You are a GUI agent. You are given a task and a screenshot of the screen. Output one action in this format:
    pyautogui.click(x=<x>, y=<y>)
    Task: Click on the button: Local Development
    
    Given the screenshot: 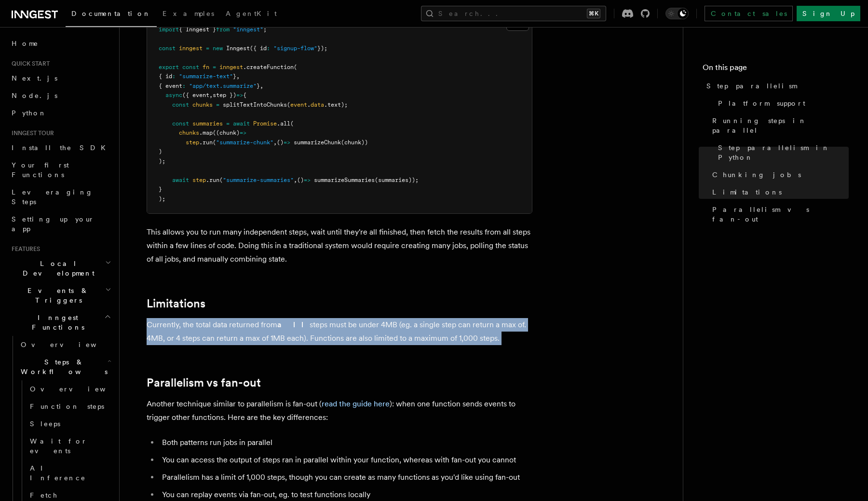 What is the action you would take?
    pyautogui.click(x=60, y=268)
    